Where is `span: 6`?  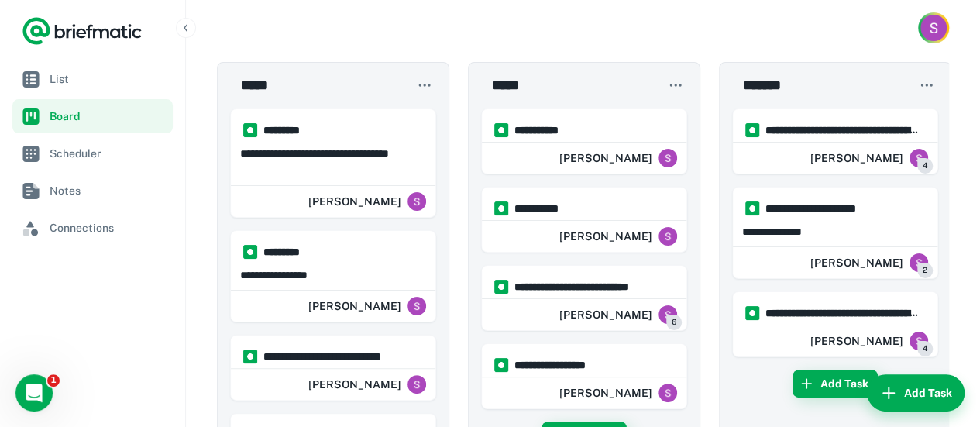 span: 6 is located at coordinates (674, 322).